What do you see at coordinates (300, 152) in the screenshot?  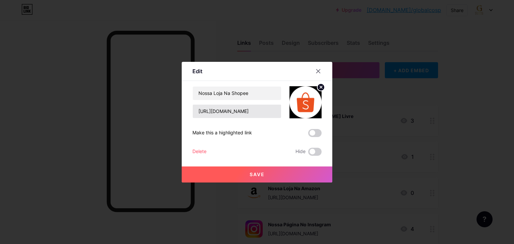 I see `span: Hide` at bounding box center [300, 152].